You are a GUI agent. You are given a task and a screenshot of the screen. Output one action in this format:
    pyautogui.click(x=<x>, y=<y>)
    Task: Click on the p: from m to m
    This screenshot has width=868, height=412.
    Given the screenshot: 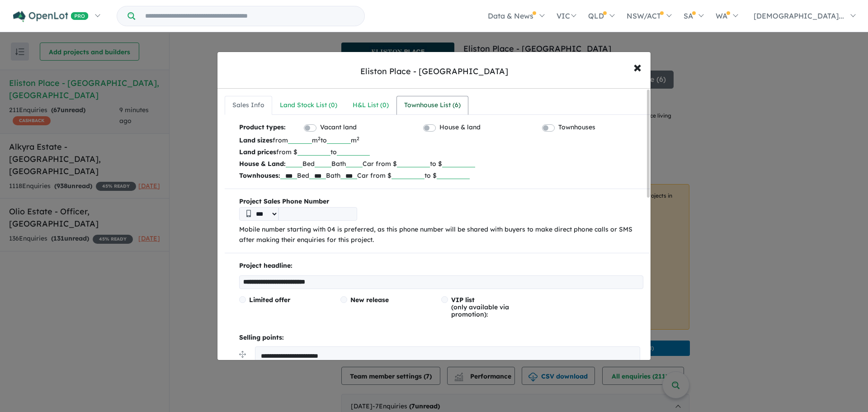 What is the action you would take?
    pyautogui.click(x=441, y=140)
    